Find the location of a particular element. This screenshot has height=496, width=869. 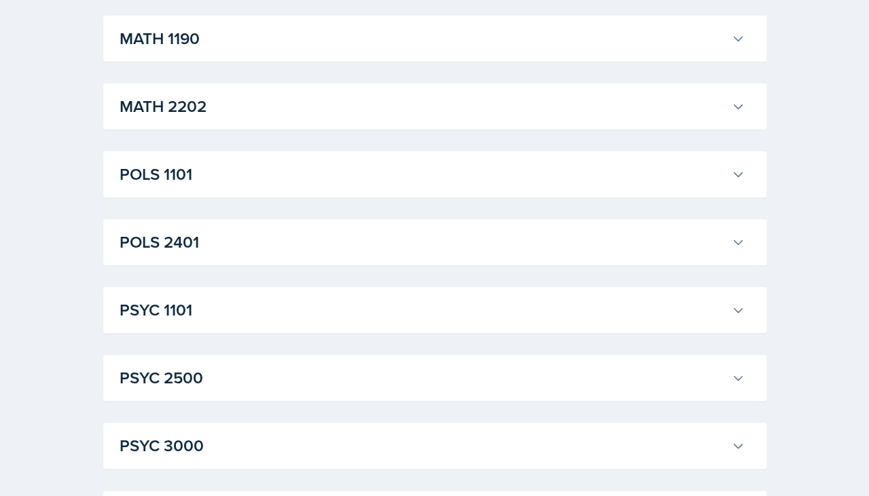

button: POLS 1101 is located at coordinates (432, 175).